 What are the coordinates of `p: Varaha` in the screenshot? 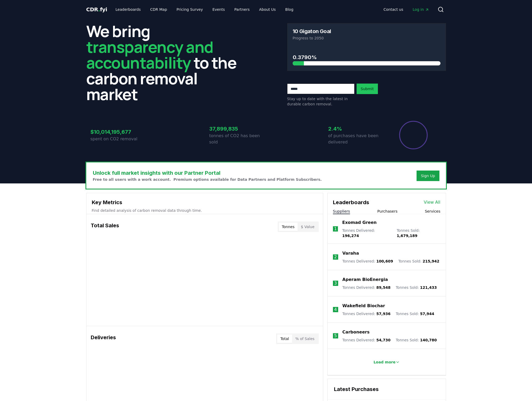 It's located at (351, 253).